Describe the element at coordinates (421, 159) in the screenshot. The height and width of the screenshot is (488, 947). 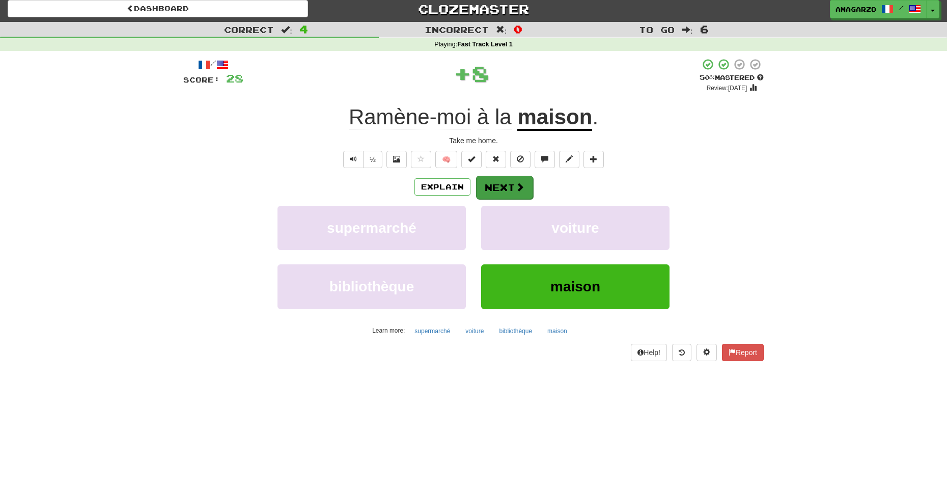
I see `button: Favorite sentence (alt+f)` at that location.